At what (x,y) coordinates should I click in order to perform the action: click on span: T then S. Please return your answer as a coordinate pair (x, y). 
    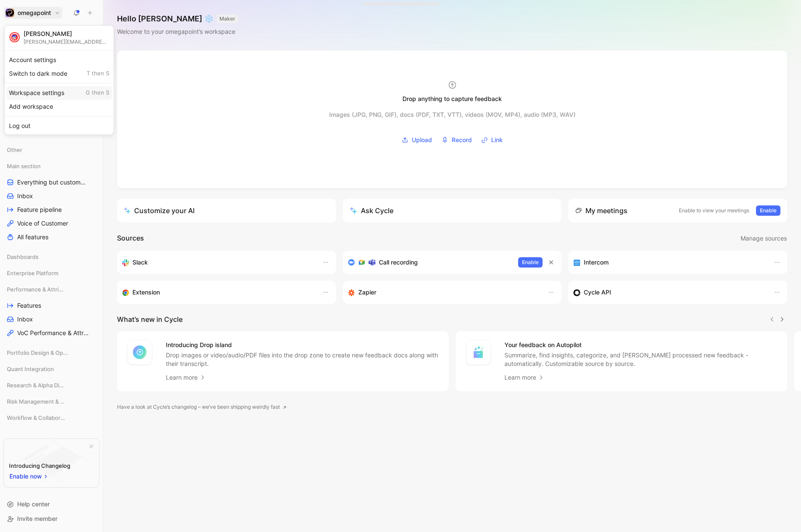
    Looking at the image, I should click on (98, 74).